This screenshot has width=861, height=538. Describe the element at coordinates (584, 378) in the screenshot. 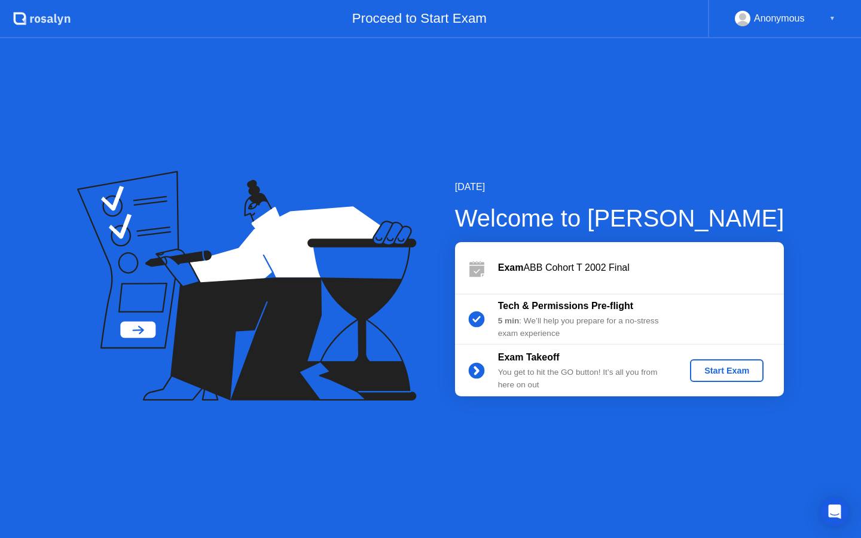

I see `div: You get to hit the GO button! It’s all you from here on out` at that location.